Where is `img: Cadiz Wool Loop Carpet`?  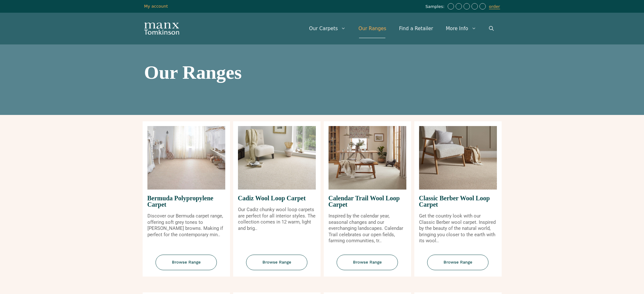
img: Cadiz Wool Loop Carpet is located at coordinates (277, 158).